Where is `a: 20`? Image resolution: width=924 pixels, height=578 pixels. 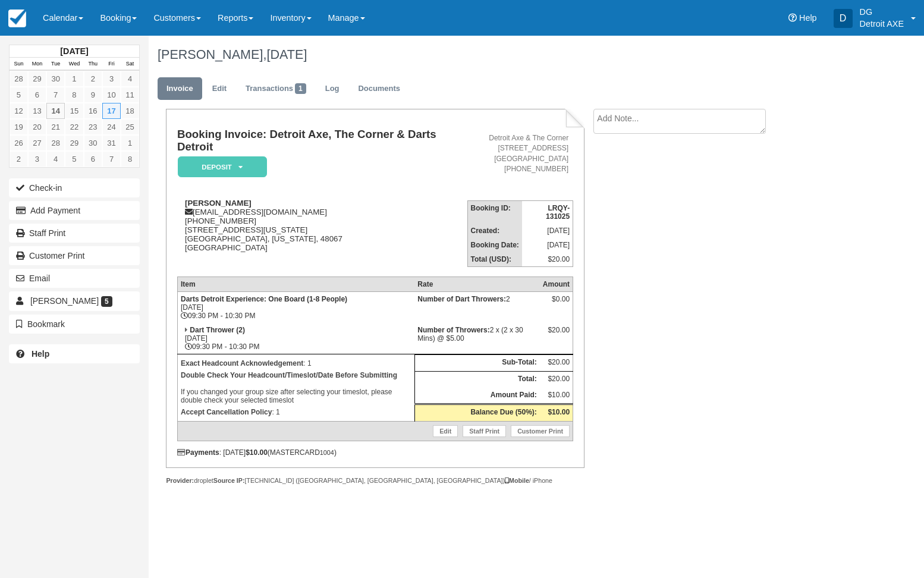
a: 20 is located at coordinates (37, 127).